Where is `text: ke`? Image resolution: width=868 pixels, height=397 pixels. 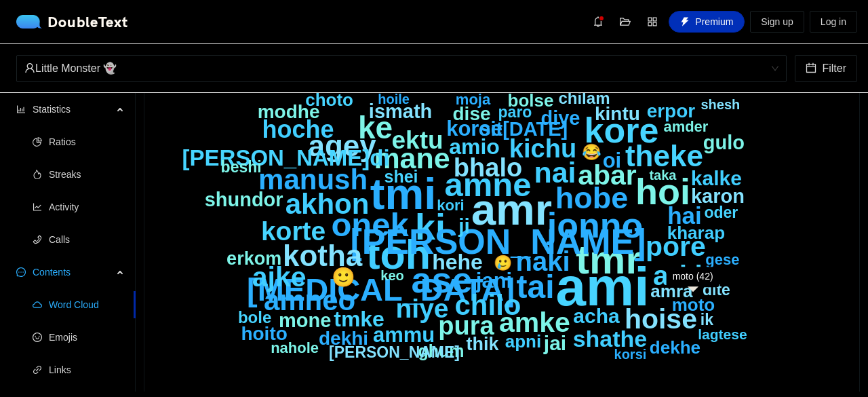
text: ke is located at coordinates (375, 128).